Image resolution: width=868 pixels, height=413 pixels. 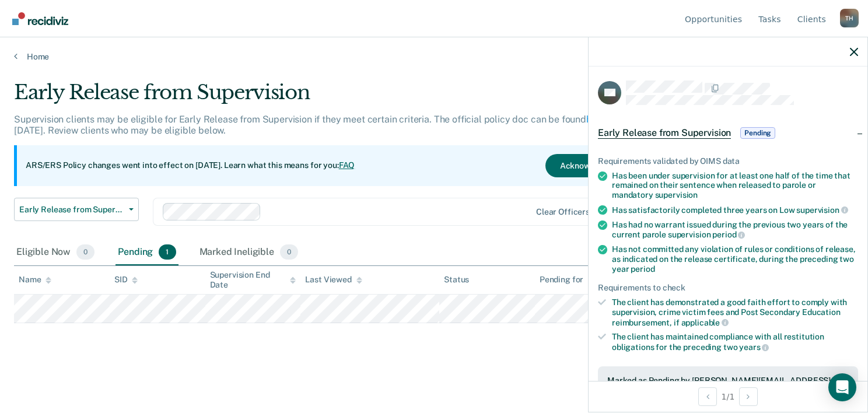 I want to click on button: Profile dropdown button, so click(x=849, y=18).